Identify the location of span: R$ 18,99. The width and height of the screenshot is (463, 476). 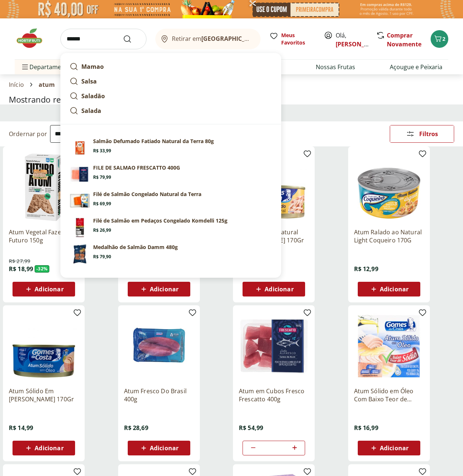
(21, 269).